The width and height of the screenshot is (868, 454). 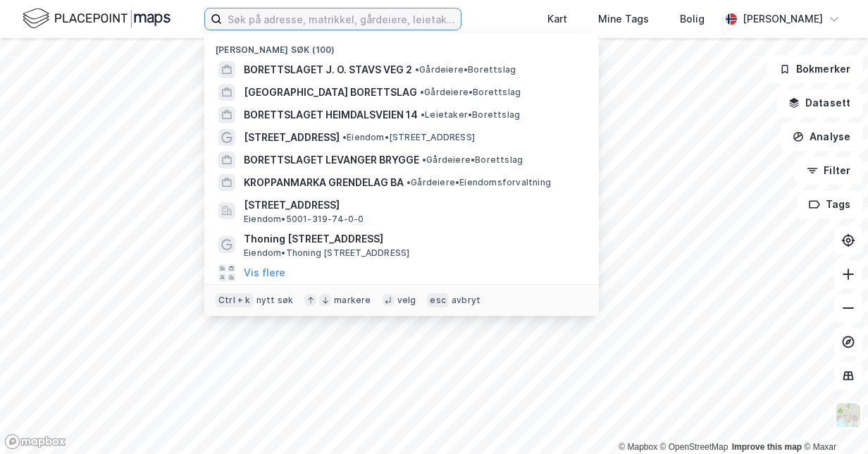 What do you see at coordinates (265, 273) in the screenshot?
I see `button: Vis flere` at bounding box center [265, 273].